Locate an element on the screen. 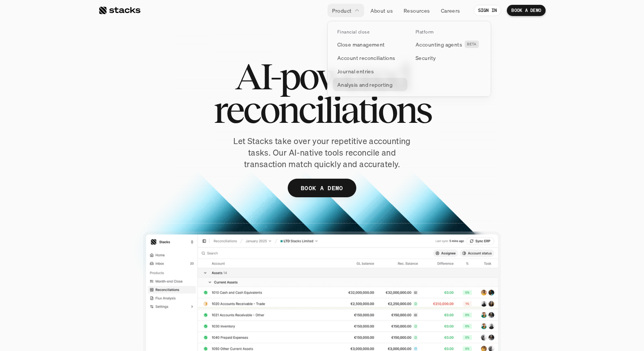 The width and height of the screenshot is (644, 351). a: Accounting agentsBETA is located at coordinates (448, 44).